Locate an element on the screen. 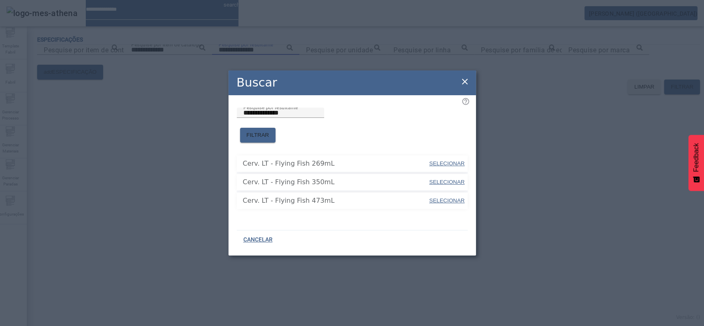 This screenshot has width=704, height=326. span: Cerv. LT - Flying Fish 350mL is located at coordinates (336, 182).